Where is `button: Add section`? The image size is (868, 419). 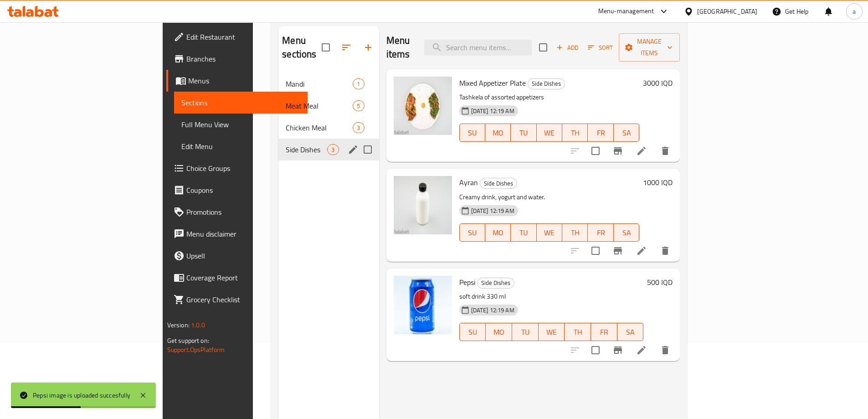
button: Add section is located at coordinates (368, 47).